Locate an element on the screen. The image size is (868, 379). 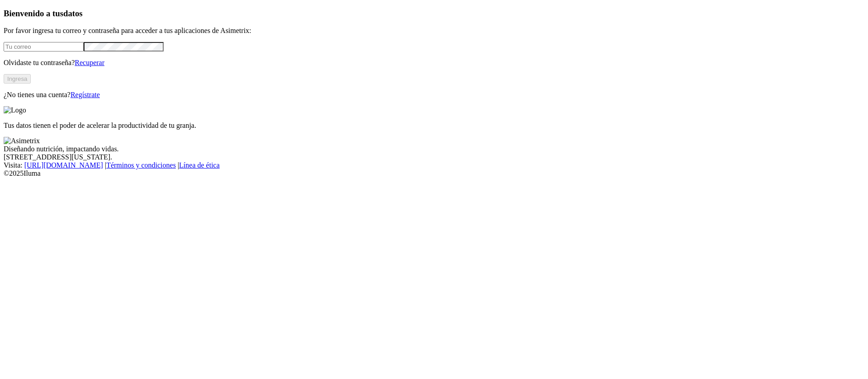
a: Términos y condiciones is located at coordinates (141, 165).